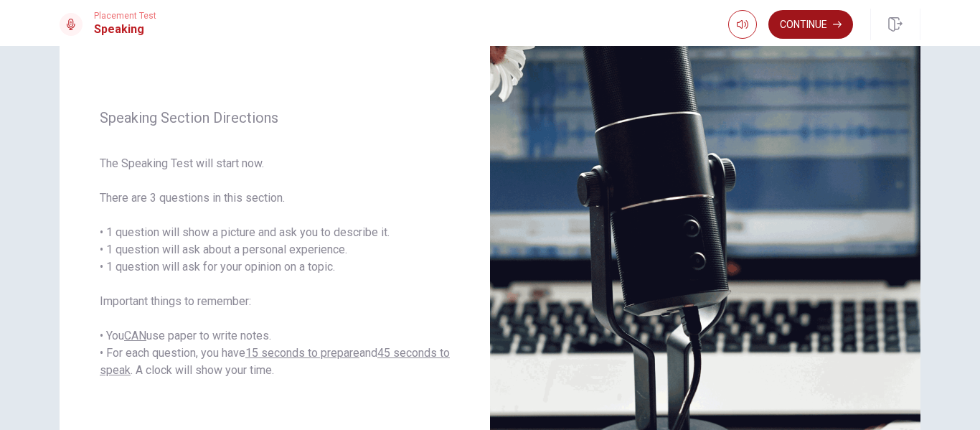  I want to click on u: CAN, so click(135, 335).